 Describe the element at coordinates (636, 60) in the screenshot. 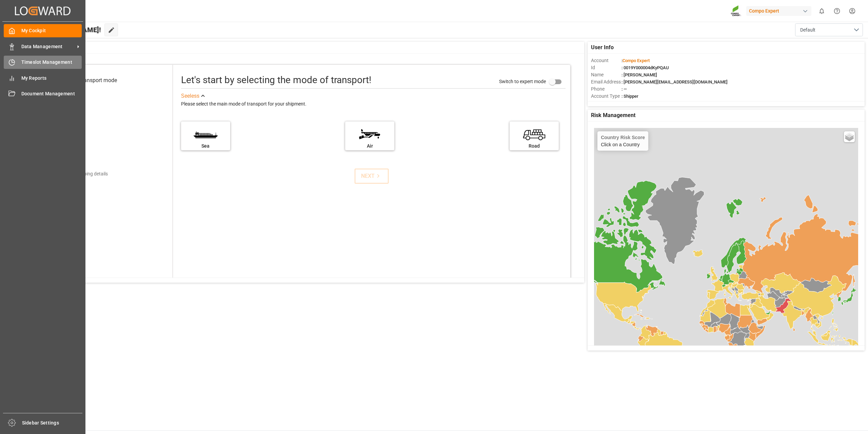

I see `span: Compo Expert` at that location.